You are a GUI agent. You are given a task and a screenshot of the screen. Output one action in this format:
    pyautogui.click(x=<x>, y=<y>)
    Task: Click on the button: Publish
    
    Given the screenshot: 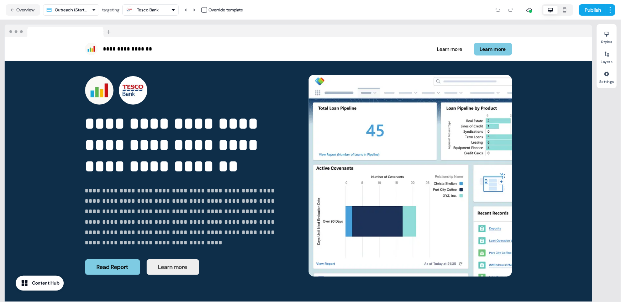 What is the action you would take?
    pyautogui.click(x=592, y=10)
    